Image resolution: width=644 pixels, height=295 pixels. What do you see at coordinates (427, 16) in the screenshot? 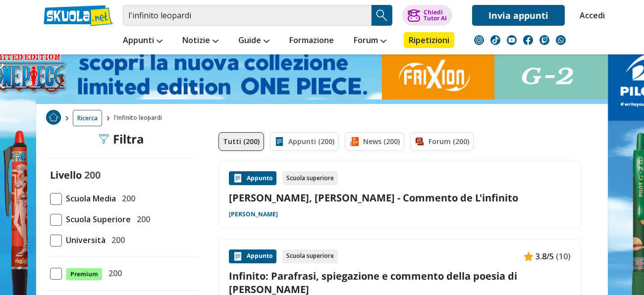
I see `button: ChiediTutor AI` at bounding box center [427, 16].